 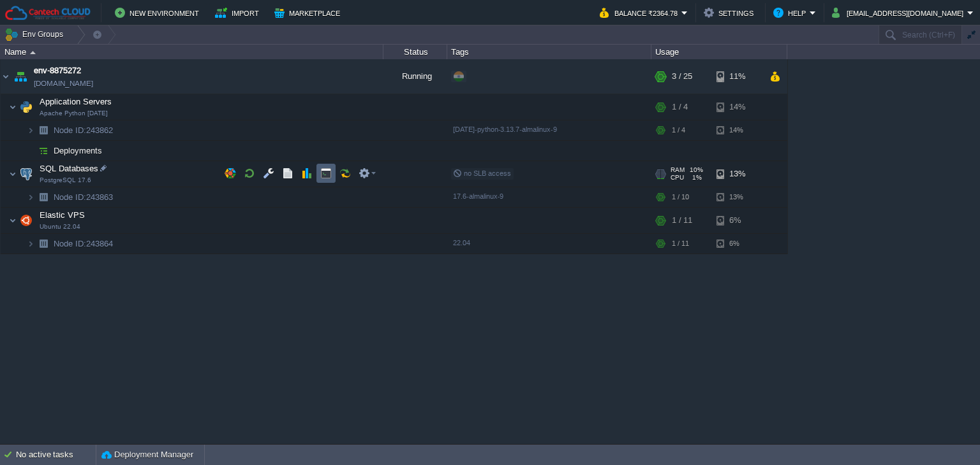 I want to click on button: Import, so click(x=238, y=13).